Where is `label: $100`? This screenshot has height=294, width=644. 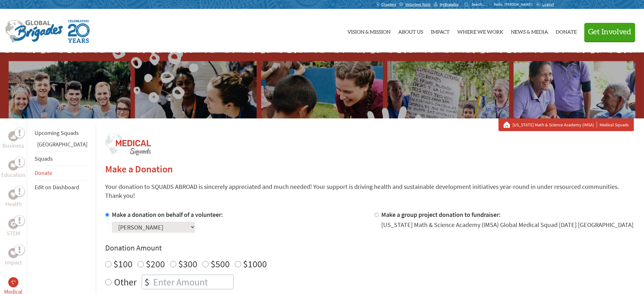 label: $100 is located at coordinates (123, 264).